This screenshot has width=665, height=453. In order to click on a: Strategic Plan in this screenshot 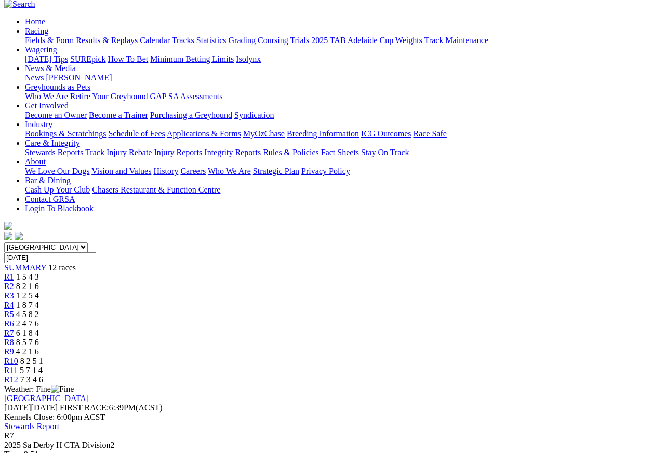, I will do `click(276, 171)`.